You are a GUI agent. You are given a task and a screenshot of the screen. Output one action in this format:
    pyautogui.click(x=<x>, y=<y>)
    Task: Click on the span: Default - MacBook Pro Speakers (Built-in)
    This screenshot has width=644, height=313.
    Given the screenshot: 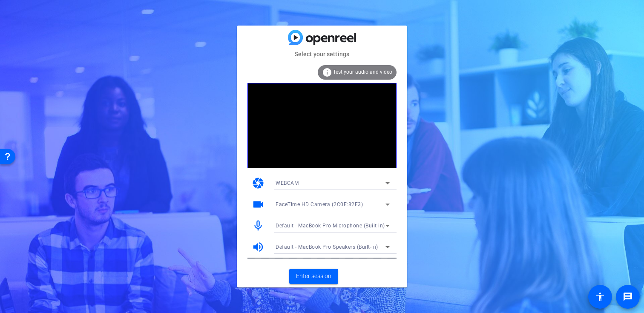 What is the action you would take?
    pyautogui.click(x=327, y=247)
    